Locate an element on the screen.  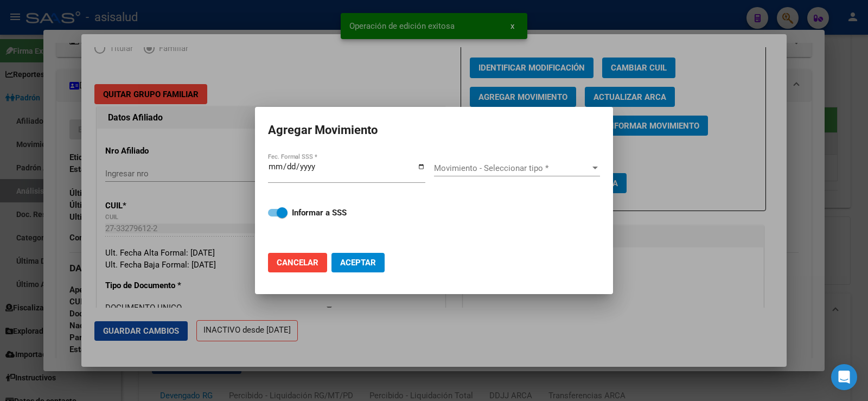
span: Cancelar is located at coordinates (297, 263).